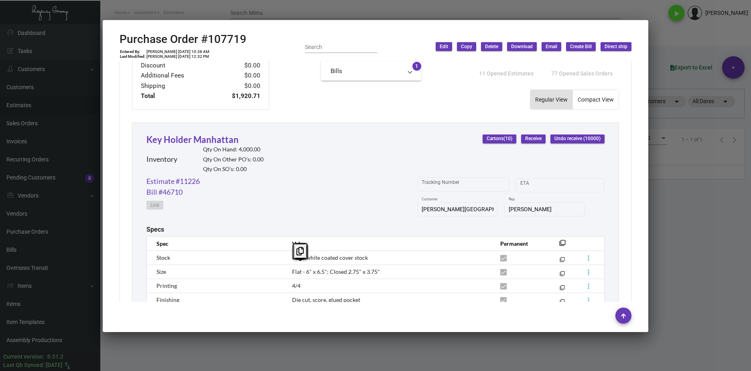 Image resolution: width=751 pixels, height=371 pixels. What do you see at coordinates (577, 138) in the screenshot?
I see `span: Undo receive (10000)` at bounding box center [577, 138].